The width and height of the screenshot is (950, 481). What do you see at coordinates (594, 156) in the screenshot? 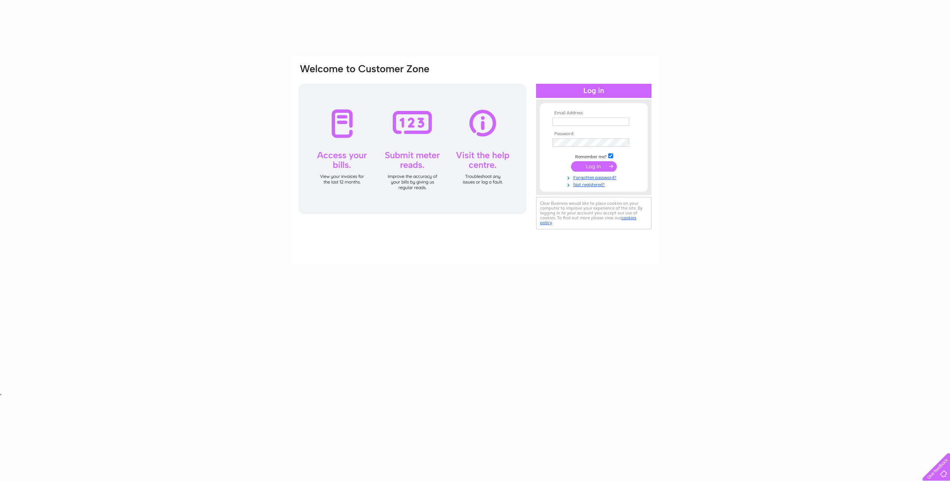
I see `td: Remember me?` at bounding box center [594, 156].